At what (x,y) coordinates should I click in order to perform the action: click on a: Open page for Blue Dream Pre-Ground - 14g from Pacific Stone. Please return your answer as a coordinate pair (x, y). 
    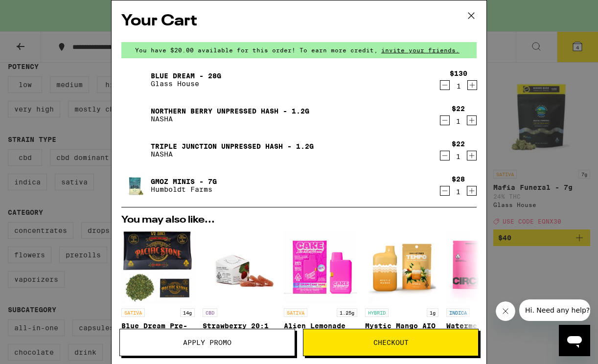
    Looking at the image, I should click on (158, 290).